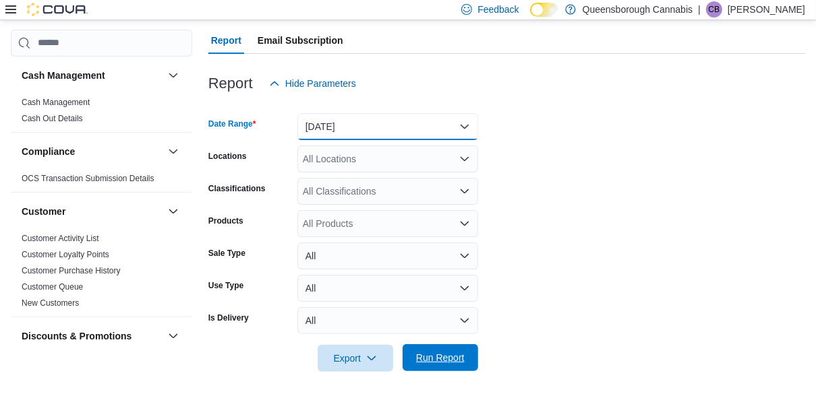 Image resolution: width=816 pixels, height=398 pixels. Describe the element at coordinates (63, 76) in the screenshot. I see `h3: Cash Management` at that location.